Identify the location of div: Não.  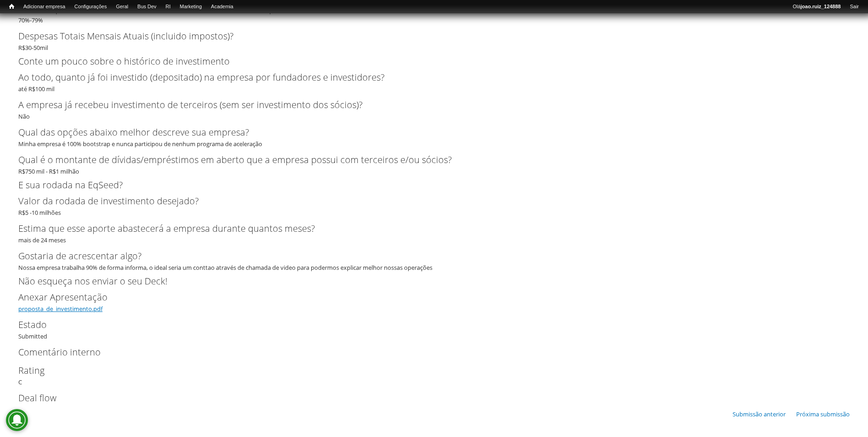
(434, 110).